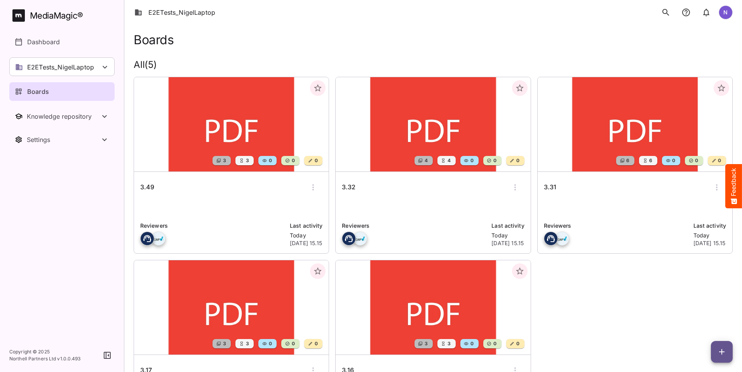  What do you see at coordinates (433, 124) in the screenshot?
I see `img: 3.32` at bounding box center [433, 124].